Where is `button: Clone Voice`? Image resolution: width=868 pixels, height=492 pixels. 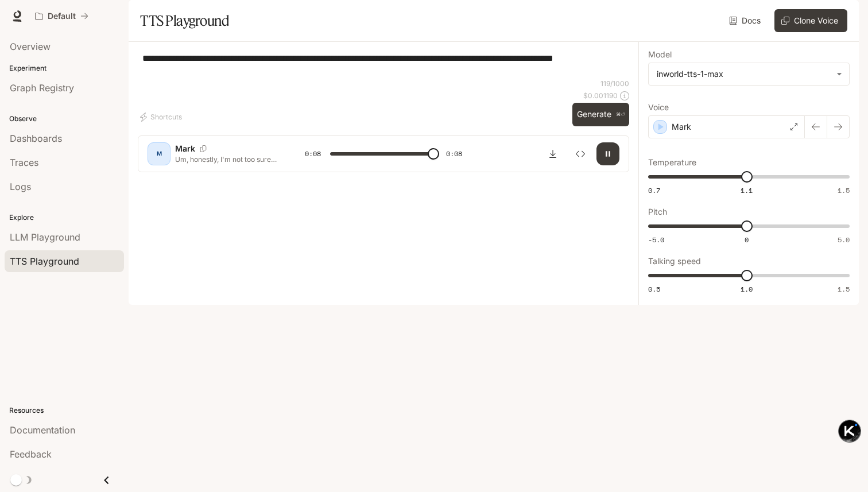 button: Clone Voice is located at coordinates (811, 21).